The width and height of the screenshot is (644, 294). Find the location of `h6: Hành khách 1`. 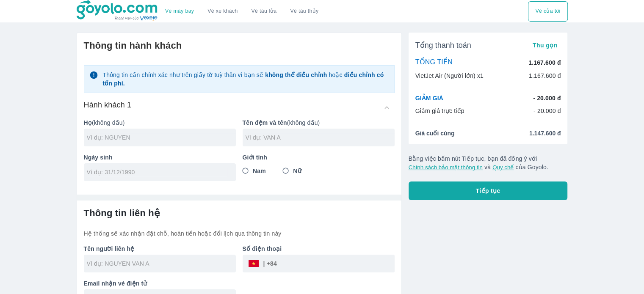

h6: Hành khách 1 is located at coordinates (108, 105).